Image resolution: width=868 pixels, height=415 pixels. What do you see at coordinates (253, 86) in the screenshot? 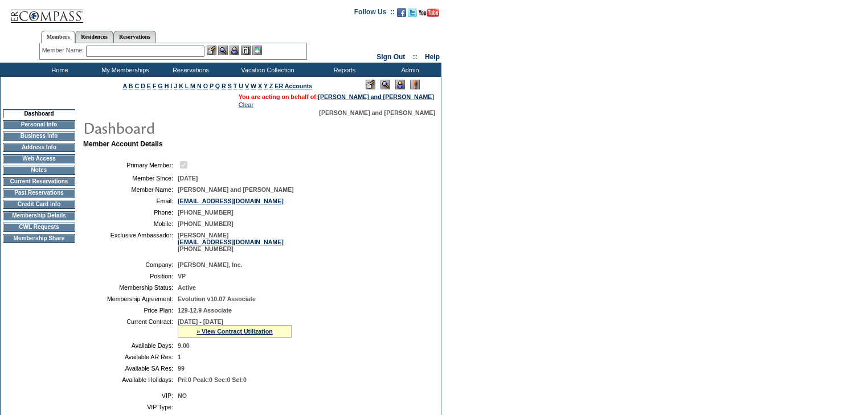
I see `a: W` at bounding box center [253, 86].